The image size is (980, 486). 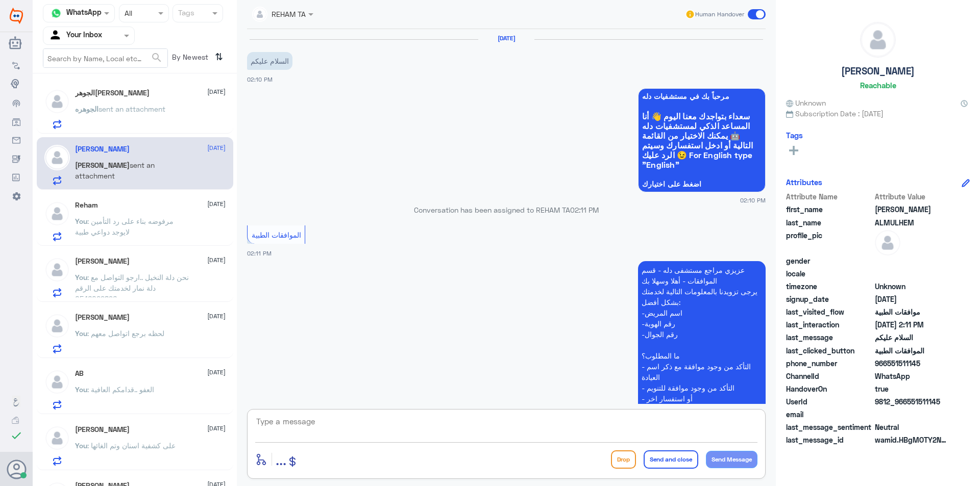 I want to click on img: Widebot Logo, so click(x=16, y=16).